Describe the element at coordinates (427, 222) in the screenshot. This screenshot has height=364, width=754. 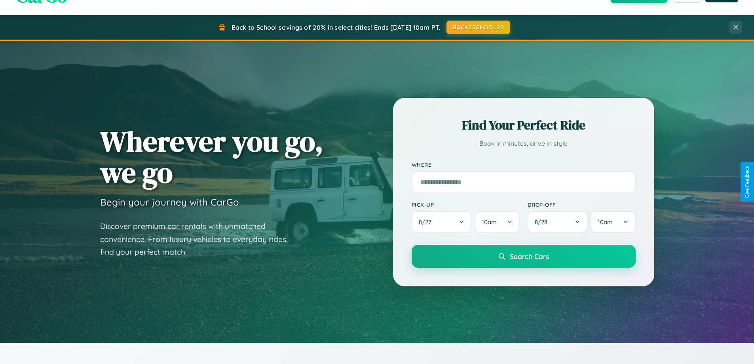
I see `span: 8 / 27` at that location.